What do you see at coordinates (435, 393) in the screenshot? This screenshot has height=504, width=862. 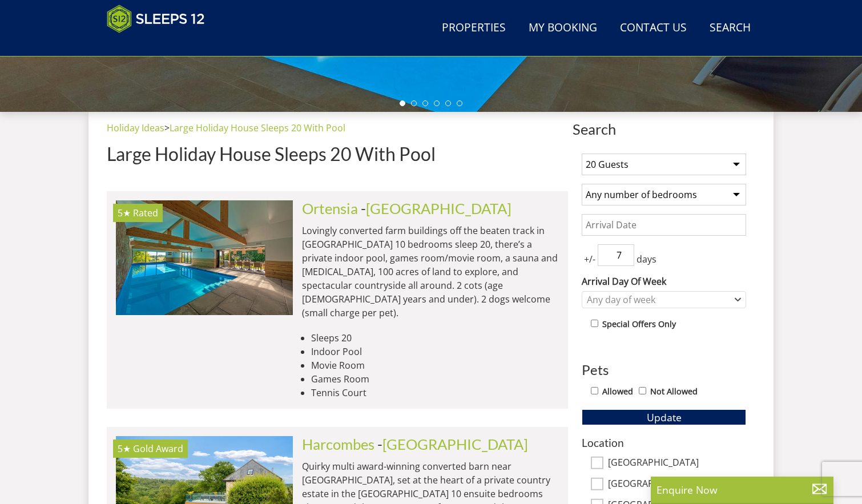 I see `li: Tennis Court` at bounding box center [435, 393].